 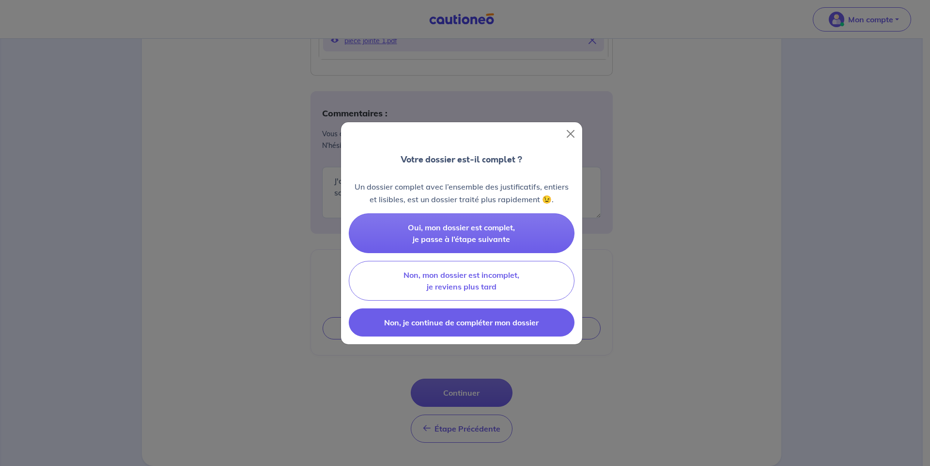 I want to click on span: Non, mon dossier est incomplet, je reviens plus tard, so click(x=461, y=281).